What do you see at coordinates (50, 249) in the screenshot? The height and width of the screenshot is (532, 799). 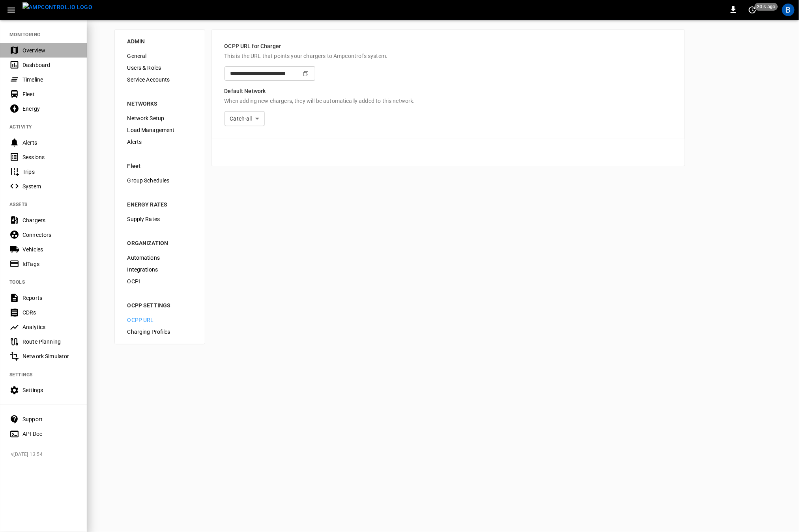 I see `div: Vehicles` at bounding box center [50, 249].